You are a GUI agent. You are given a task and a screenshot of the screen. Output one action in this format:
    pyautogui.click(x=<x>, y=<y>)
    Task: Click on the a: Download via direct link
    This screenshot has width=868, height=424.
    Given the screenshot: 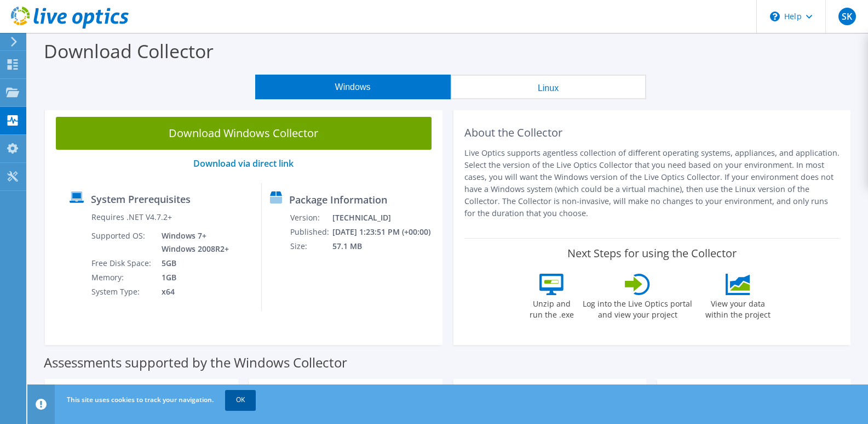 What is the action you would take?
    pyautogui.click(x=243, y=164)
    